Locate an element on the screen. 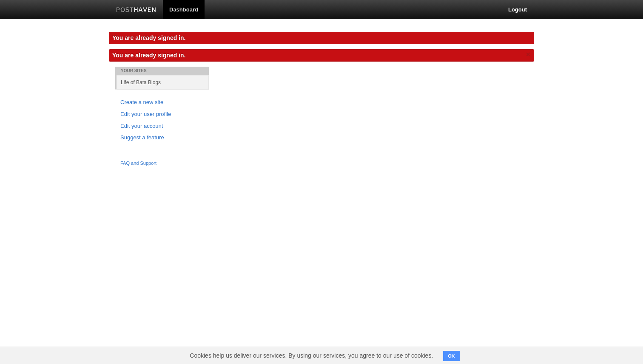 This screenshot has width=643, height=364. button: OK is located at coordinates (451, 356).